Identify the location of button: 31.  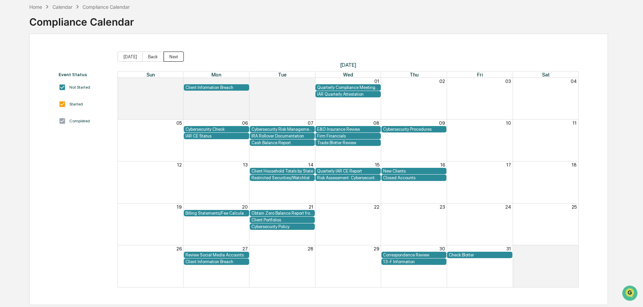
(509, 248).